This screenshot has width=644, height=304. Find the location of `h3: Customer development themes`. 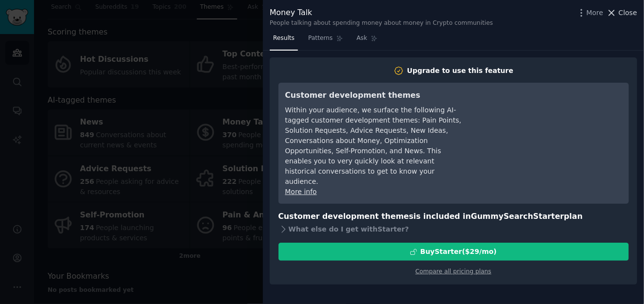

h3: Customer development themes is located at coordinates (374, 95).